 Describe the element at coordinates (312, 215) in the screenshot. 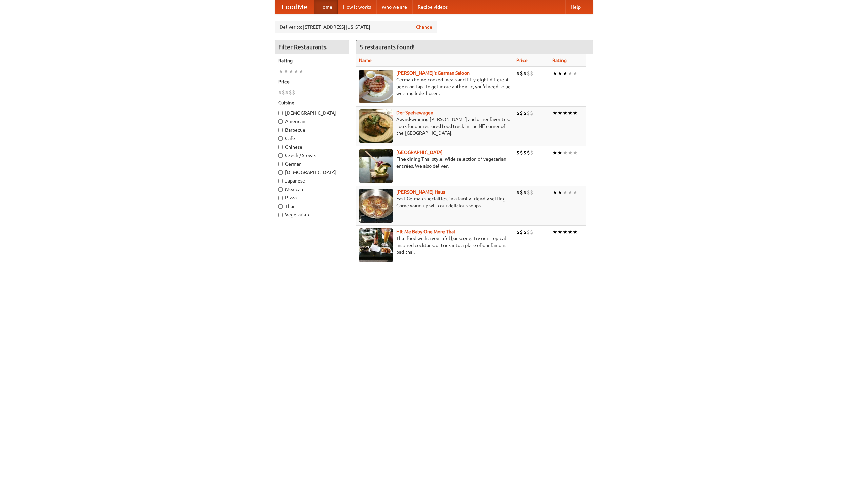

I see `label: Vegetarian` at that location.